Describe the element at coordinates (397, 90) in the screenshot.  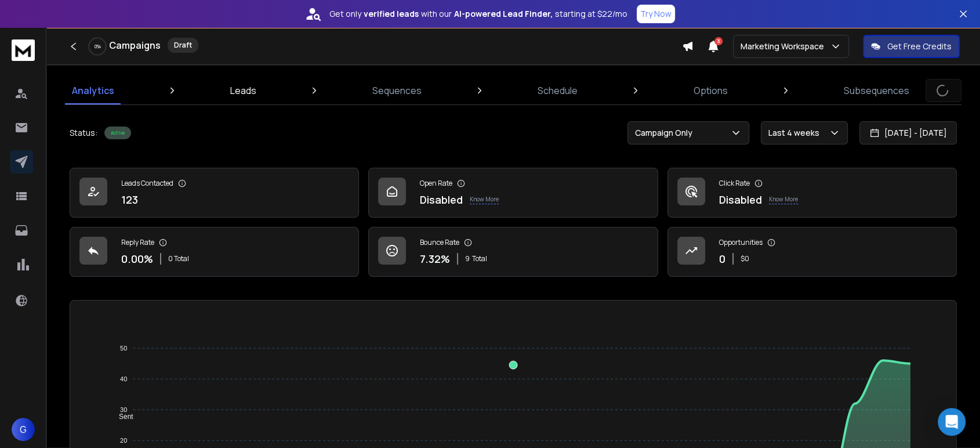
I see `p: Sequences` at that location.